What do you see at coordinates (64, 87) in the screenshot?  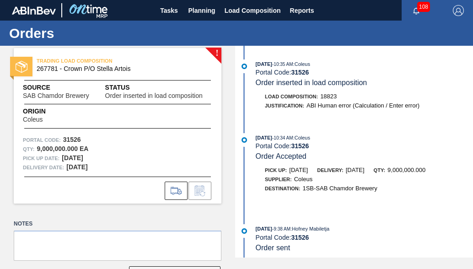 I see `span: Source` at bounding box center [64, 87].